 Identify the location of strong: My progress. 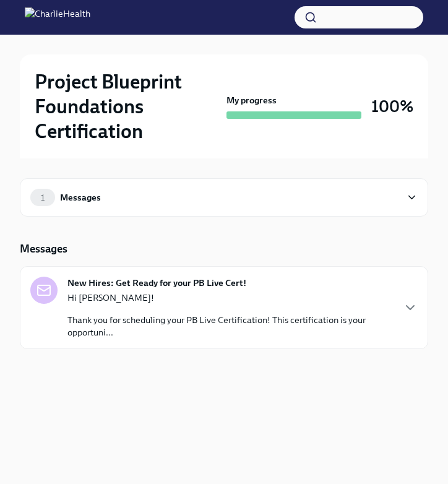
(251, 100).